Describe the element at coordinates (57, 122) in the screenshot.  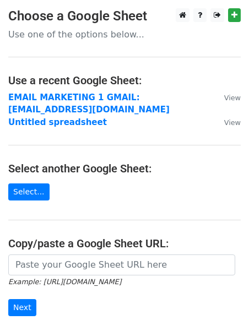
I see `a: Untitled spreadsheet` at that location.